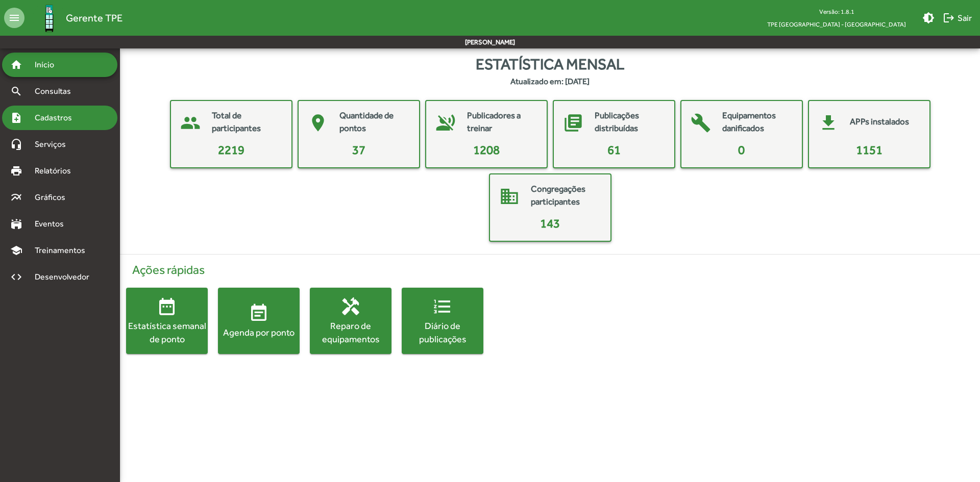 The height and width of the screenshot is (482, 980). Describe the element at coordinates (14, 18) in the screenshot. I see `mat-icon: menu` at that location.